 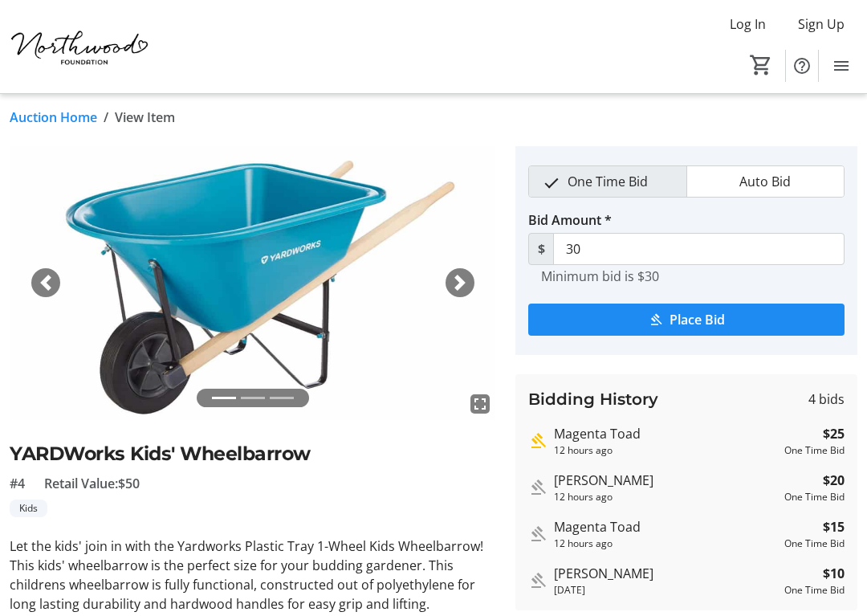 I want to click on mat-icon: Highest bid, so click(x=538, y=441).